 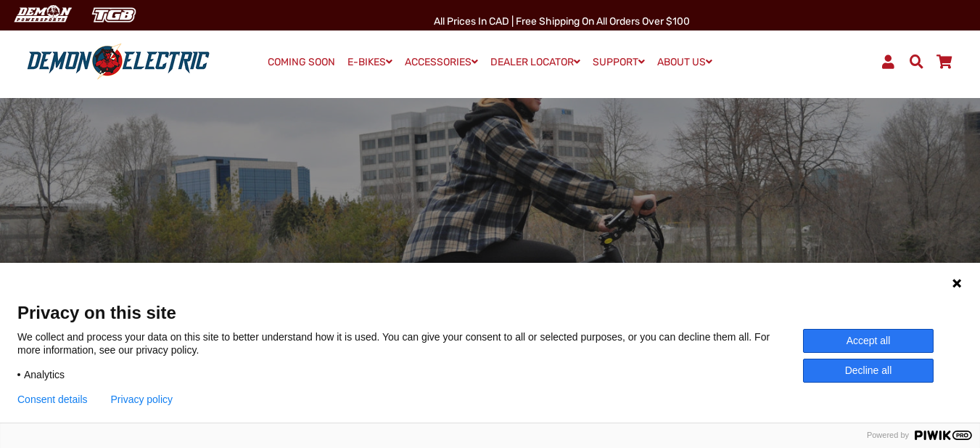 What do you see at coordinates (410, 343) in the screenshot?
I see `p: We collect and process your data on this site to better understand how it is used. You can give y...` at bounding box center [410, 343].